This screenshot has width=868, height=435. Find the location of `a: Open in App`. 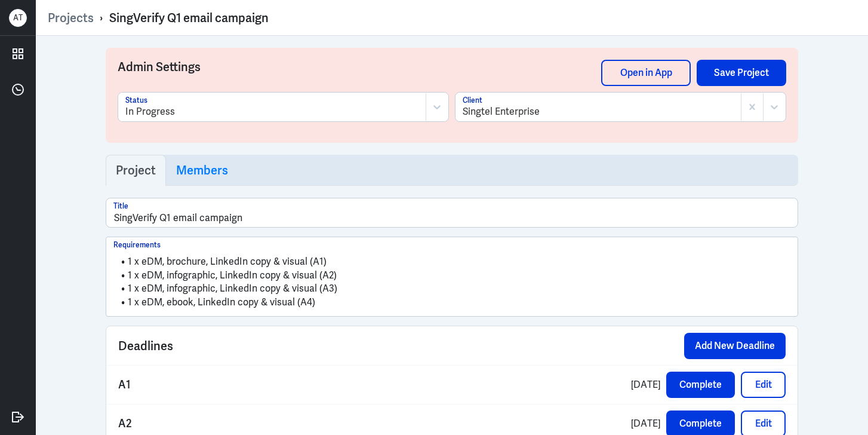

a: Open in App is located at coordinates (646, 72).